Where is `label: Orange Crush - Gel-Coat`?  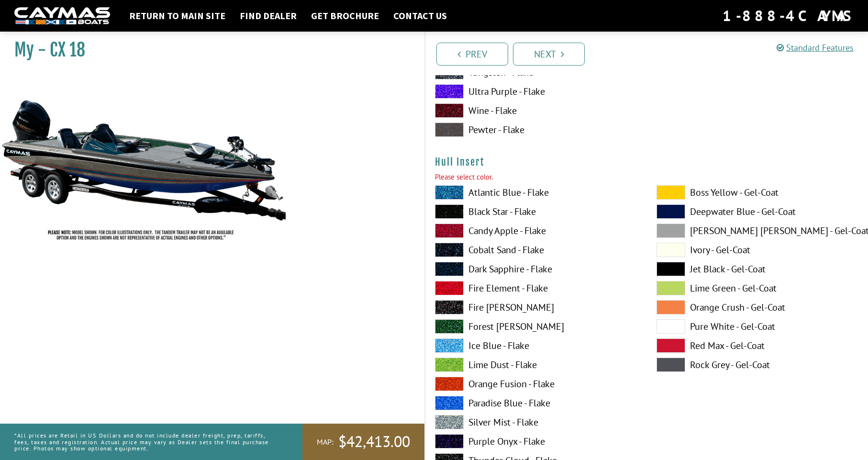 label: Orange Crush - Gel-Coat is located at coordinates (758, 307).